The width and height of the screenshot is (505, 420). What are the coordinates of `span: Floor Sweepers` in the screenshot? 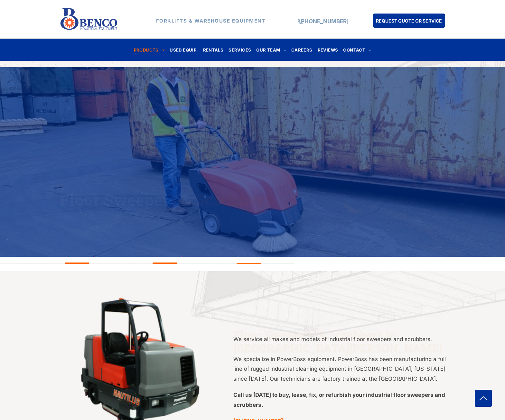 It's located at (119, 199).